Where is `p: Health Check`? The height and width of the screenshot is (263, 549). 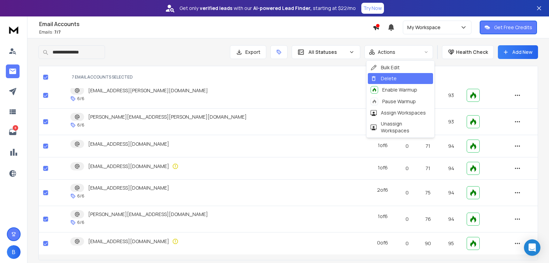
p: Health Check is located at coordinates (472, 52).